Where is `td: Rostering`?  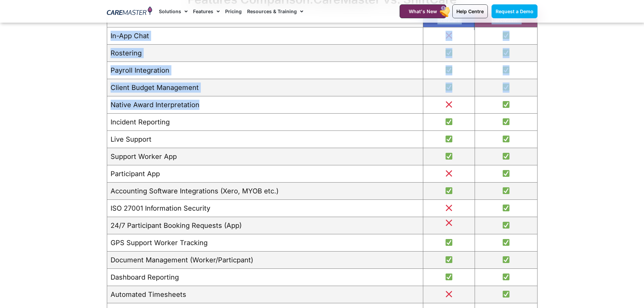 td: Rostering is located at coordinates (265, 53).